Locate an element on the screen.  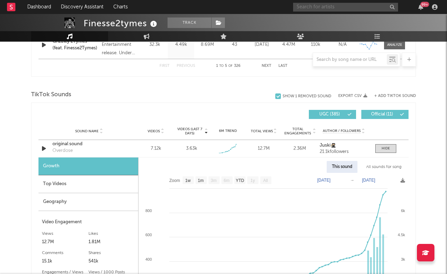
div: 1.81M is located at coordinates (112, 242).